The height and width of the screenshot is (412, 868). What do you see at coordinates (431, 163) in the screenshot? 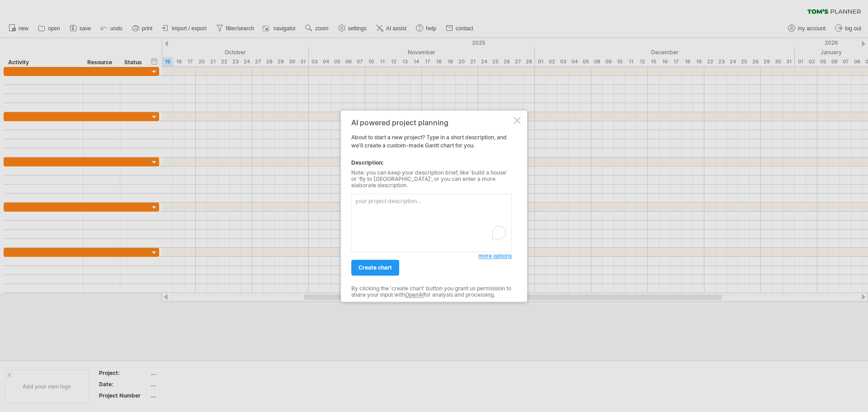
I see `div: Description:` at bounding box center [431, 163].